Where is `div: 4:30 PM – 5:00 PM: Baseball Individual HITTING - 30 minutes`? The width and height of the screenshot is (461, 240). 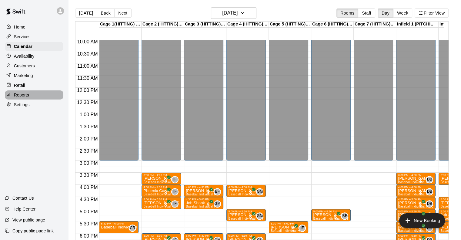 div: 4:30 PM – 5:00 PM: Baseball Individual HITTING - 30 minutes is located at coordinates (161, 203).